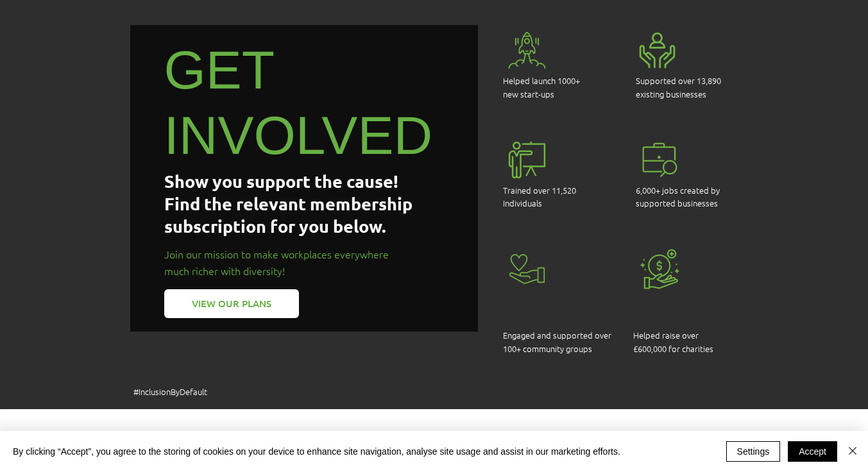  Describe the element at coordinates (276, 262) in the screenshot. I see `span: Join our mission to make workplaces everywhere much richer with diversity!` at that location.